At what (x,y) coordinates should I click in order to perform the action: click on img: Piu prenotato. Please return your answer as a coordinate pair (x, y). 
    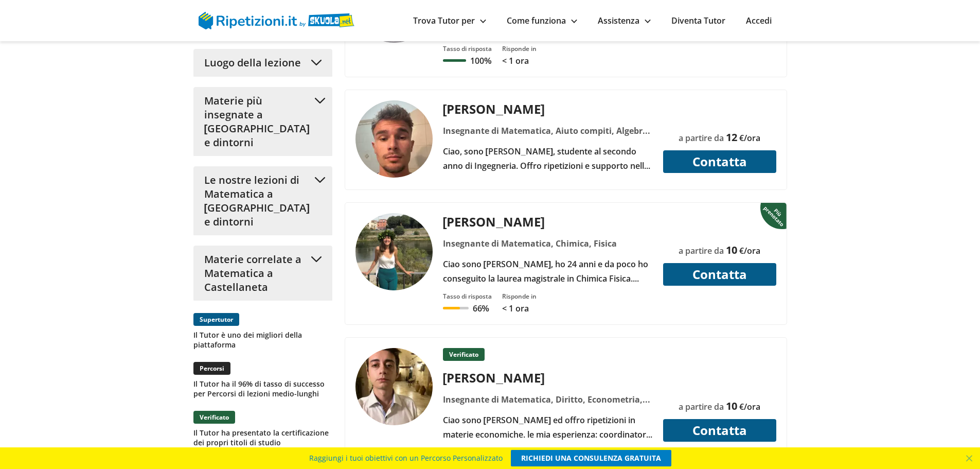
    Looking at the image, I should click on (775, 215).